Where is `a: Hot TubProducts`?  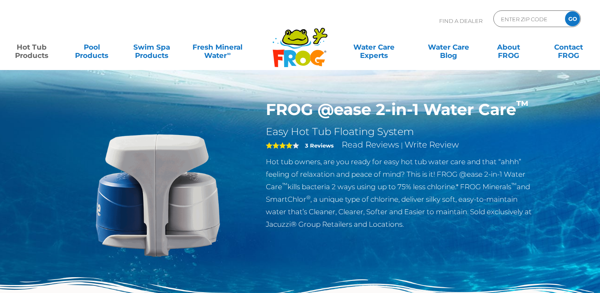 a: Hot TubProducts is located at coordinates (32, 47).